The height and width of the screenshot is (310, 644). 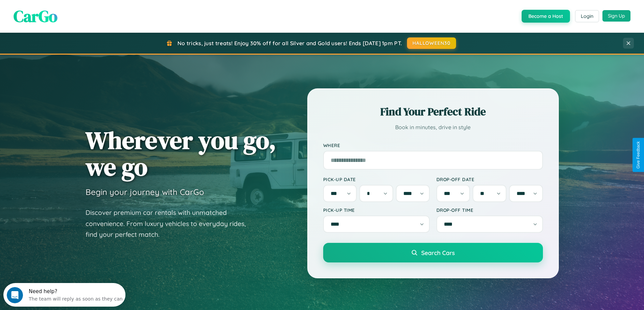 I want to click on h3: Begin your journey with CarGo, so click(x=145, y=192).